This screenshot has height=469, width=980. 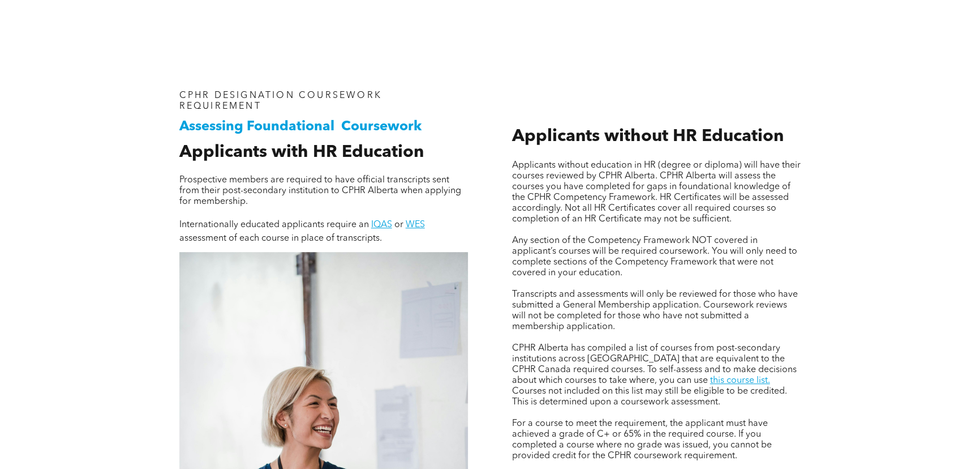 What do you see at coordinates (740, 380) in the screenshot?
I see `a: this course list.` at bounding box center [740, 380].